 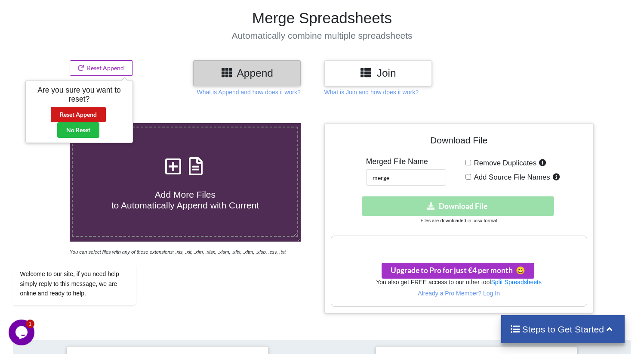 What do you see at coordinates (459, 293) in the screenshot?
I see `p: Already a Pro Member? Log In` at bounding box center [459, 293].